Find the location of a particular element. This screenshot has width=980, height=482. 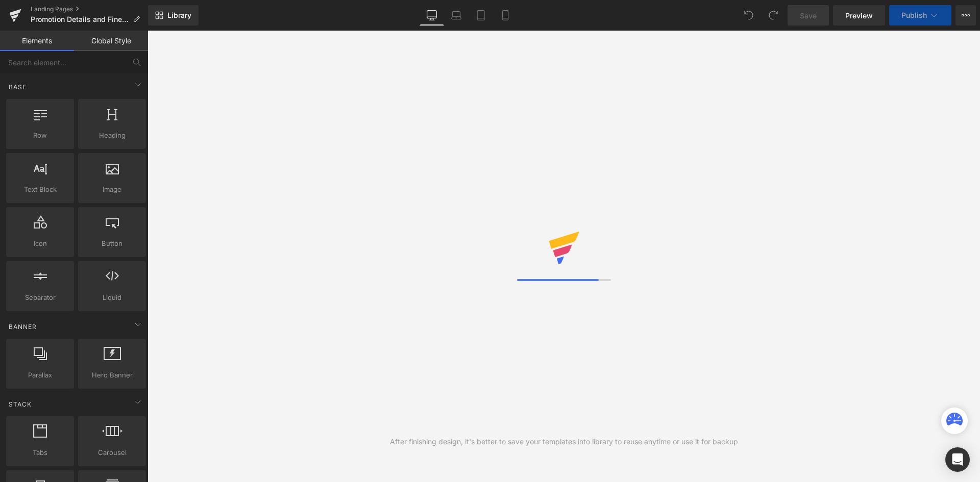

span: Tabs is located at coordinates (39, 452).